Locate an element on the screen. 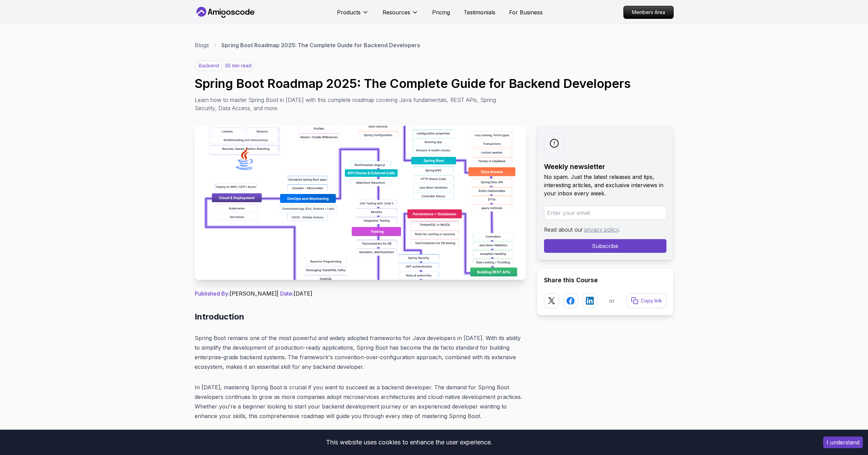 This screenshot has width=868, height=455. img: Spring Boot Roadmap 2025: The Complete Guide for Backend Developers thumbnail is located at coordinates (360, 203).